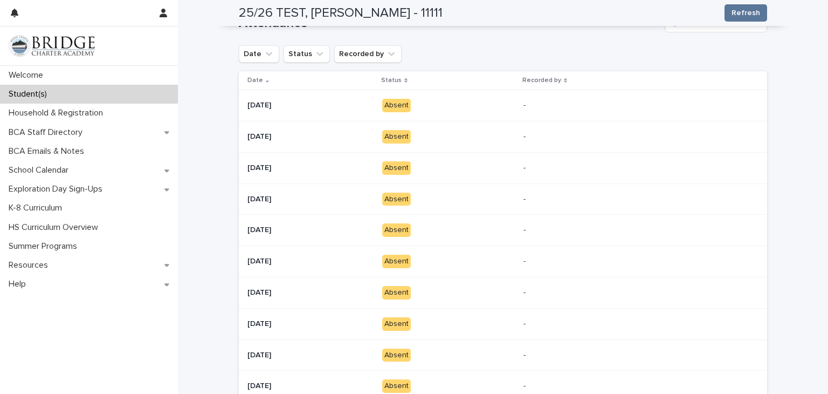 The image size is (828, 394). I want to click on p: K-8 Curriculum, so click(37, 208).